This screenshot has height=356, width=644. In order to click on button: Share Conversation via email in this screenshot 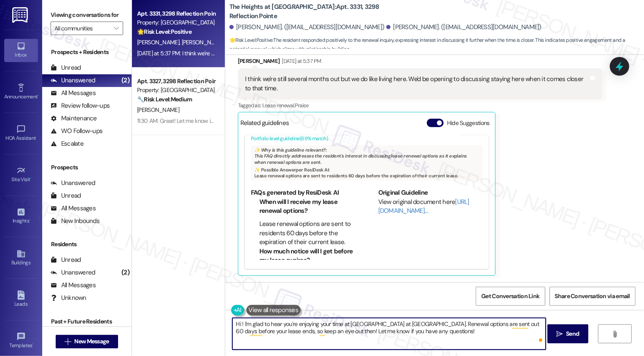, I will do `click(593, 296)`.